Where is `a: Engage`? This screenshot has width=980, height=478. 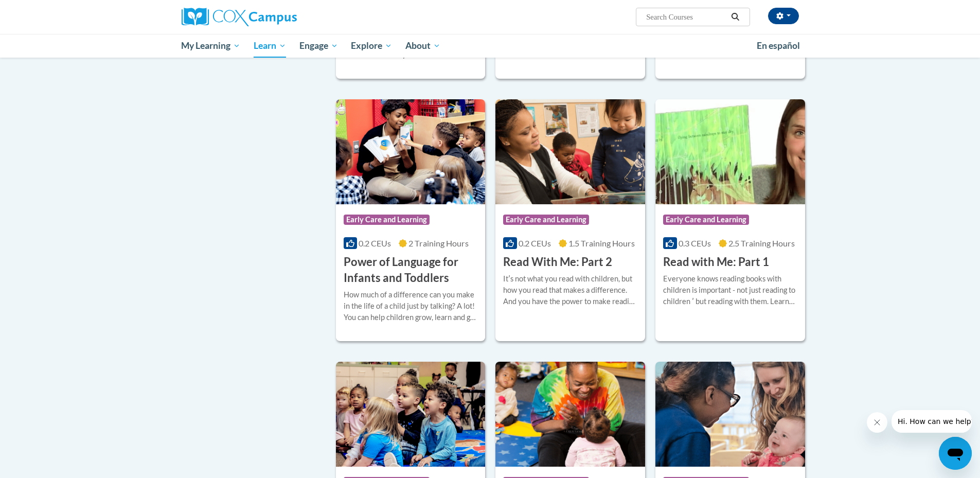 a: Engage is located at coordinates (318, 46).